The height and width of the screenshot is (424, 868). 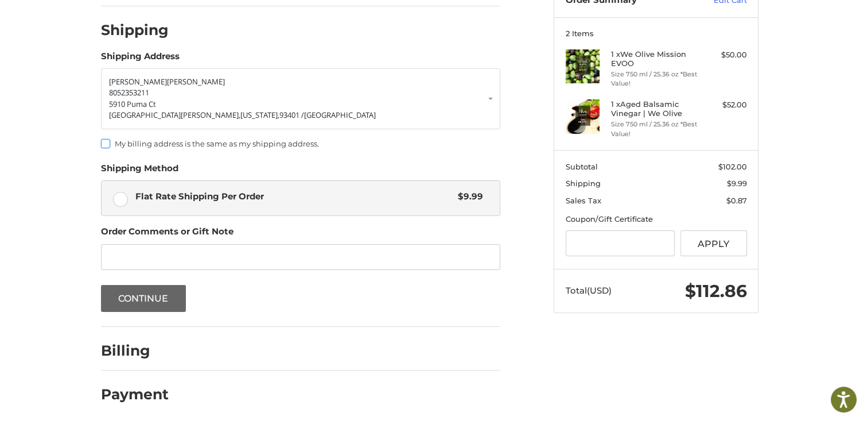 What do you see at coordinates (716, 291) in the screenshot?
I see `span: $112.86` at bounding box center [716, 291].